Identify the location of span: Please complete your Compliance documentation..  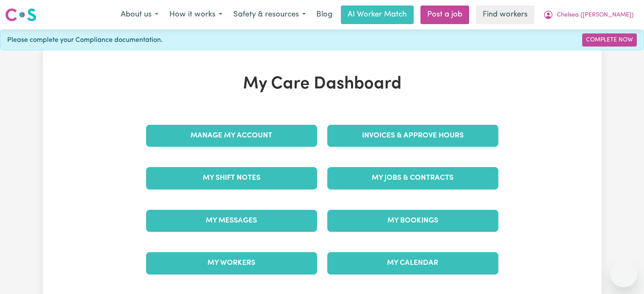
(85, 40).